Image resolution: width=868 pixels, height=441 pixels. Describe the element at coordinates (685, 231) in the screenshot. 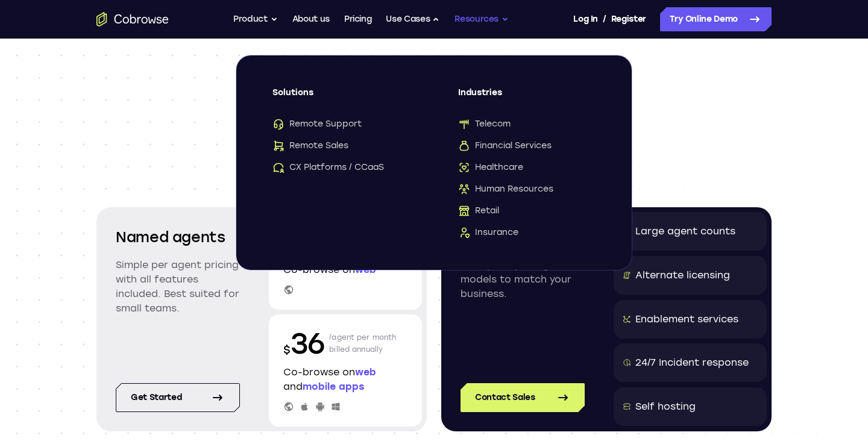

I see `div: Large agent counts` at that location.